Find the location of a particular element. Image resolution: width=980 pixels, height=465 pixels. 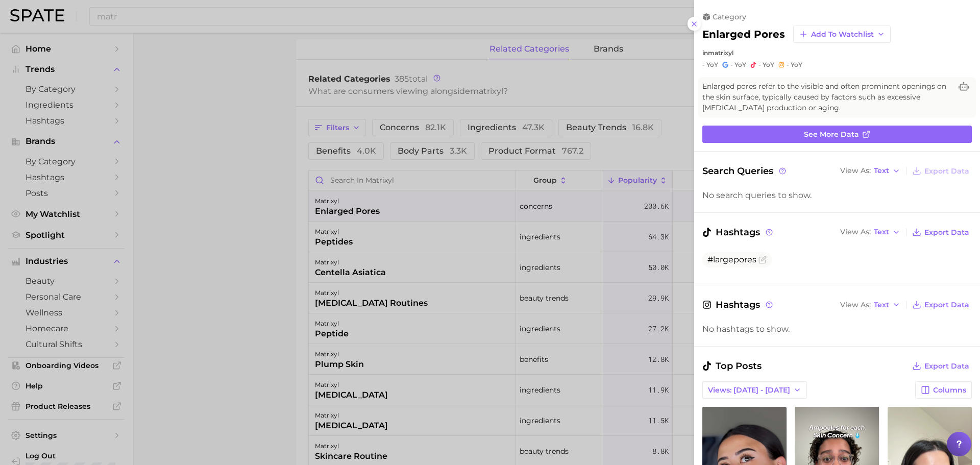

span: Add to Watchlist is located at coordinates (842, 35).